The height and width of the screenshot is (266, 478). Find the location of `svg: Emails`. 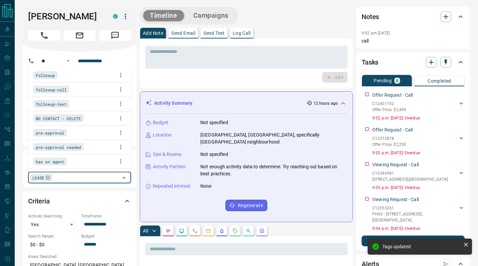

svg: Emails is located at coordinates (208, 231).